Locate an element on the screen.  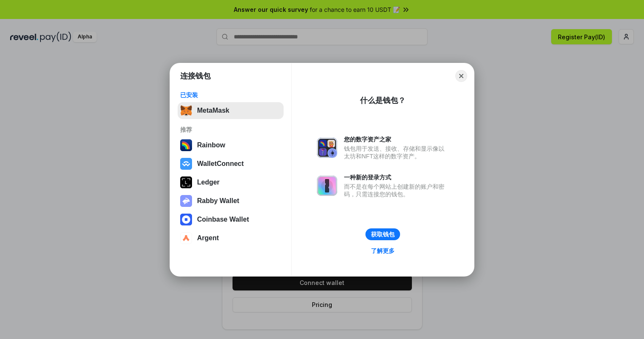
div: Rainbow is located at coordinates (211, 145).